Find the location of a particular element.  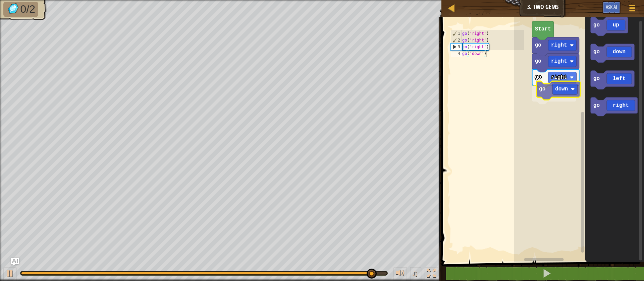

div: 2 is located at coordinates (456, 40).